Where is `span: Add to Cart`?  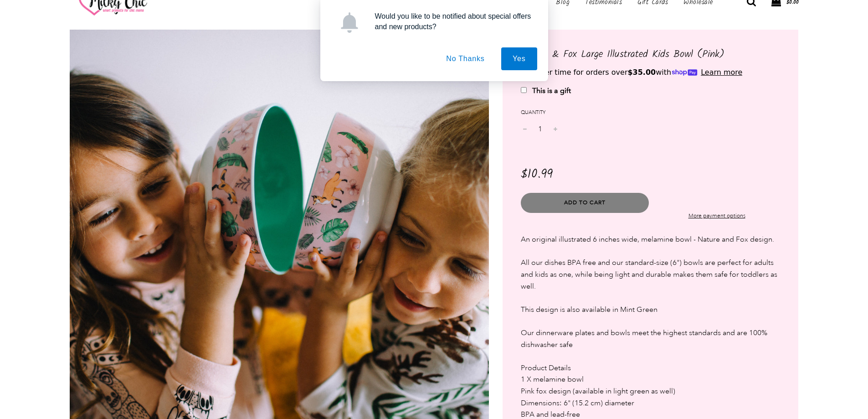
span: Add to Cart is located at coordinates (585, 203).